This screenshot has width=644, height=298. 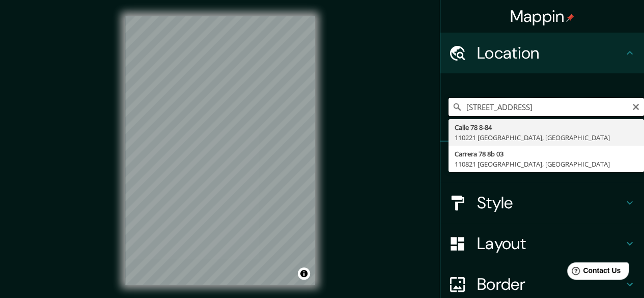 I want to click on img: pin-icon.png, so click(x=570, y=18).